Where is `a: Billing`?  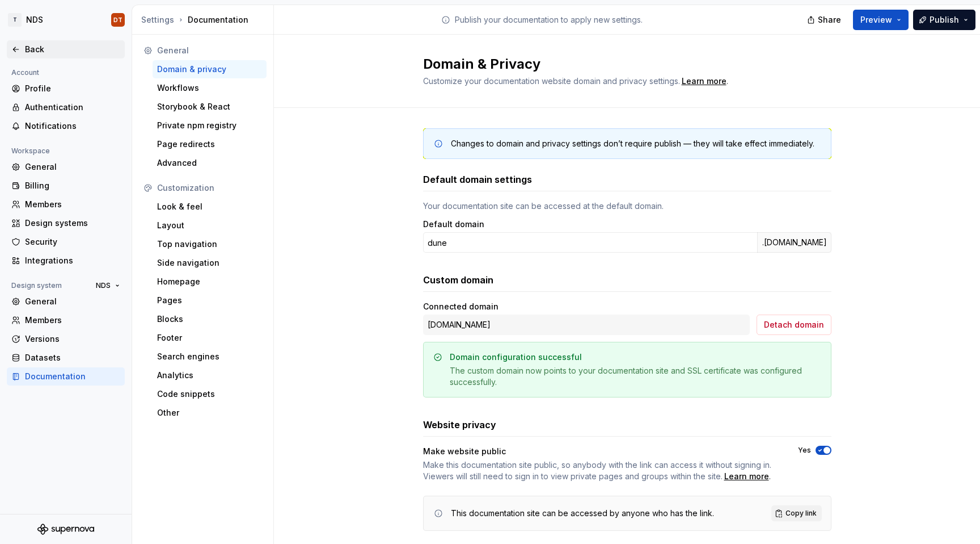
a: Billing is located at coordinates (66, 186).